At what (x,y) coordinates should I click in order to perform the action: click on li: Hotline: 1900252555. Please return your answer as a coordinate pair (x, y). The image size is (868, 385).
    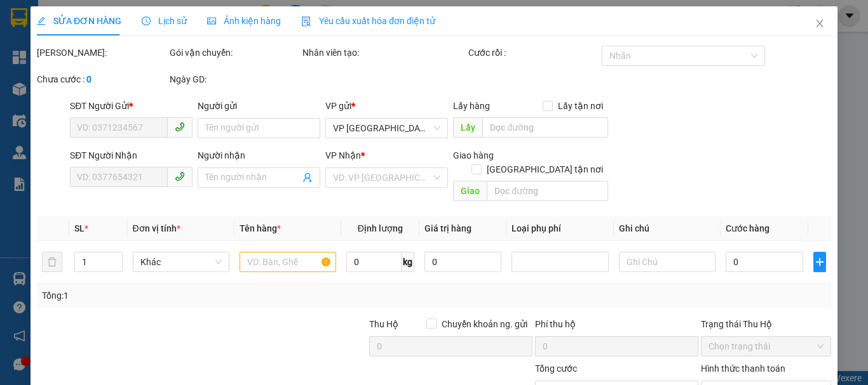
    Looking at the image, I should click on (299, 55).